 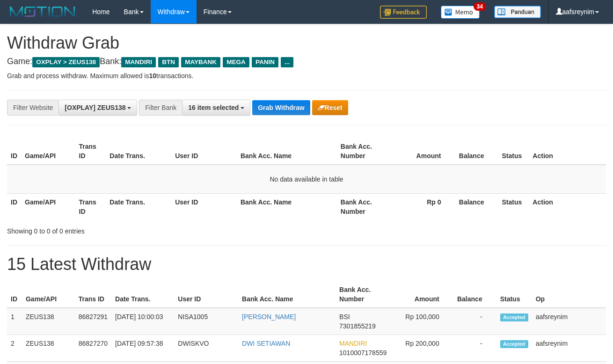 What do you see at coordinates (14, 321) in the screenshot?
I see `td: 1` at bounding box center [14, 321].